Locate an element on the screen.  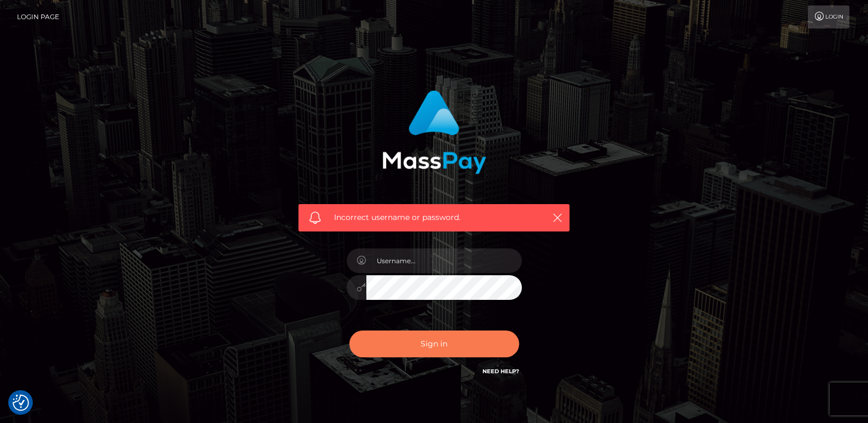
img: Revisit consent button is located at coordinates (21, 402).